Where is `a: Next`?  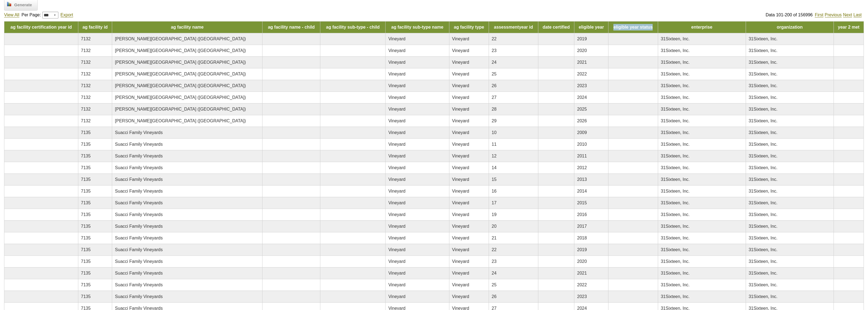
a: Next is located at coordinates (847, 15).